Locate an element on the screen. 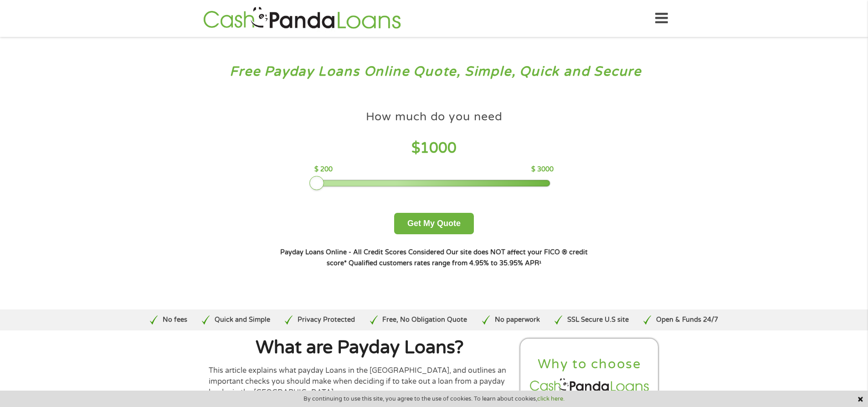 The width and height of the screenshot is (868, 407). span: 1000 is located at coordinates (439, 148).